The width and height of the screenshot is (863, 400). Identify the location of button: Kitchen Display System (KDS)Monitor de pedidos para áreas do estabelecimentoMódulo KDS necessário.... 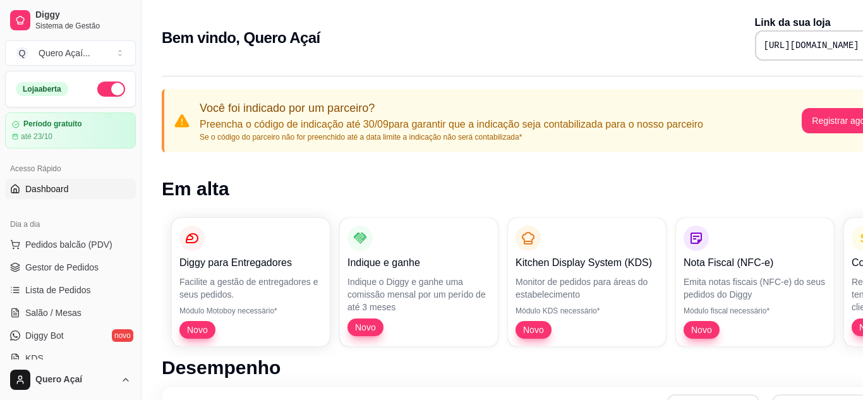
(587, 282).